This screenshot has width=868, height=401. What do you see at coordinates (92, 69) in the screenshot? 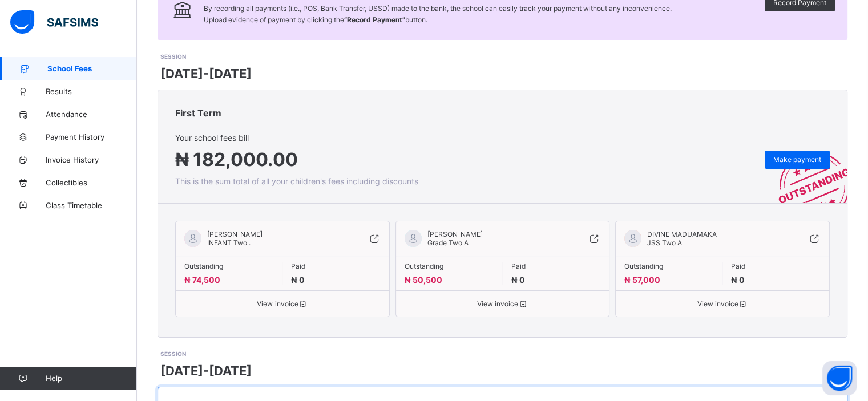
I see `span: School Fees` at bounding box center [92, 69].